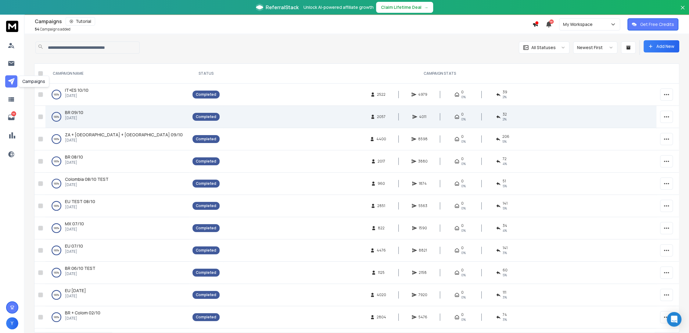 The image size is (689, 333). I want to click on button: Claim Lifetime Deal→, so click(405, 7).